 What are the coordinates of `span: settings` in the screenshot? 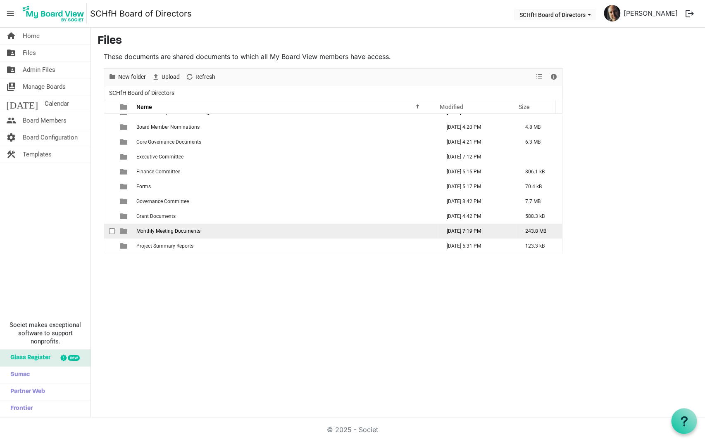 It's located at (11, 138).